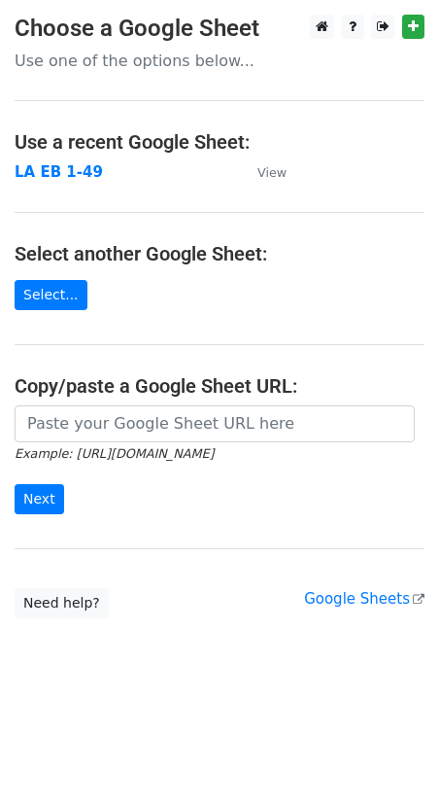  I want to click on small: View, so click(272, 172).